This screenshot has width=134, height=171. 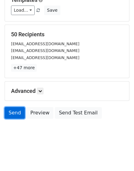 What do you see at coordinates (40, 113) in the screenshot?
I see `a: Preview` at bounding box center [40, 113].